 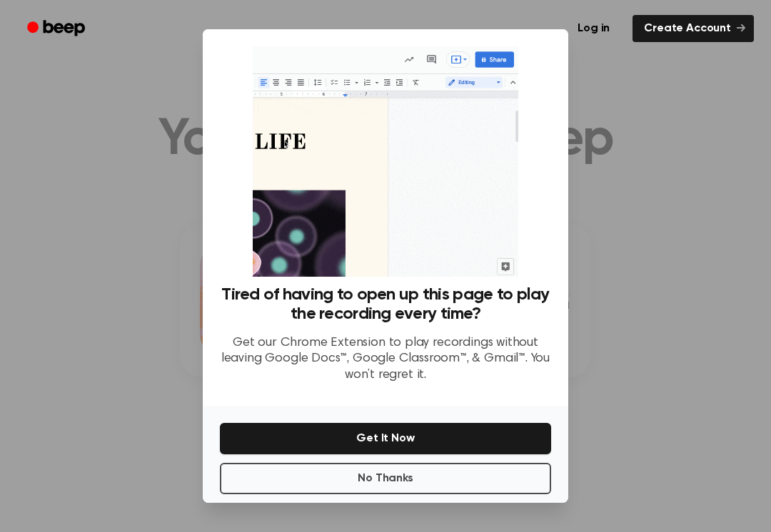 I want to click on a: Create Account, so click(x=693, y=28).